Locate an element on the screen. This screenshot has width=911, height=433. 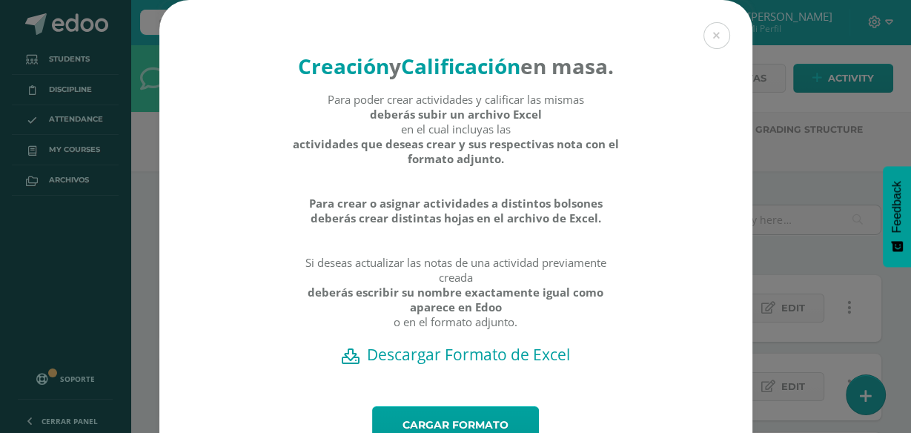
button: Close (Esc) is located at coordinates (717, 36).